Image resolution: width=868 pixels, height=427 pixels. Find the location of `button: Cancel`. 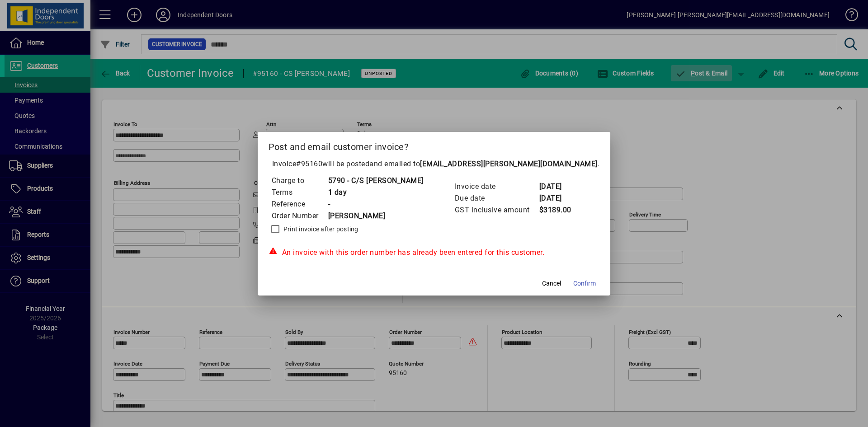

button: Cancel is located at coordinates (552, 284).